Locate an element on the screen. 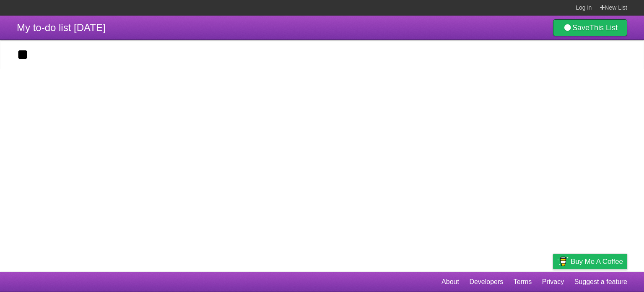 The width and height of the screenshot is (644, 292). a: Terms is located at coordinates (523, 282).